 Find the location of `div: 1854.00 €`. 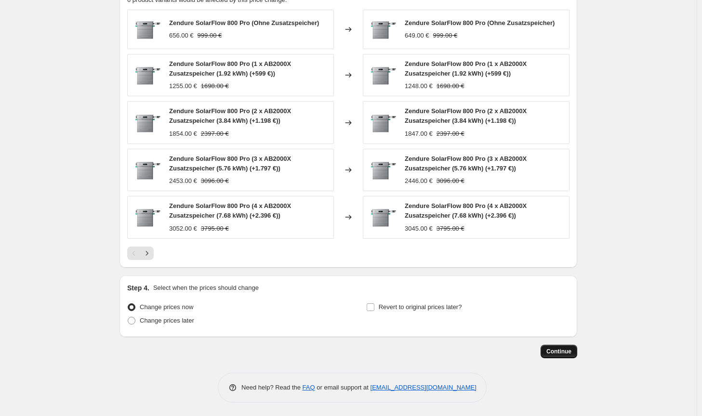

div: 1854.00 € is located at coordinates (183, 134).